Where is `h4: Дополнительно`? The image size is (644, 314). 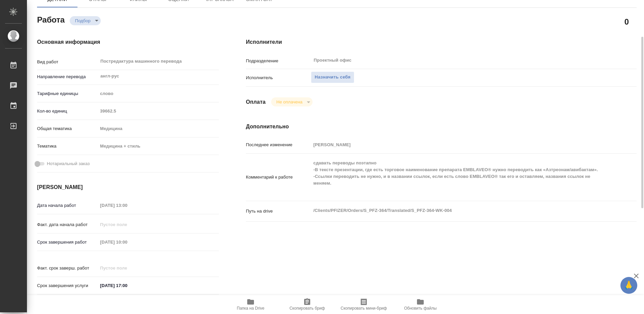
h4: Дополнительно is located at coordinates (441, 126).